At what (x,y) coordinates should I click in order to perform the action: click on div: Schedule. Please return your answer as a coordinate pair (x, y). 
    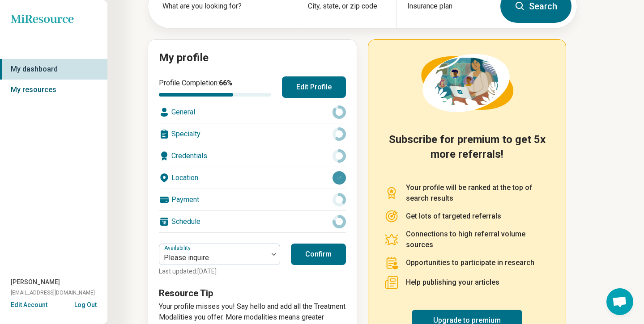
    Looking at the image, I should click on (253, 222).